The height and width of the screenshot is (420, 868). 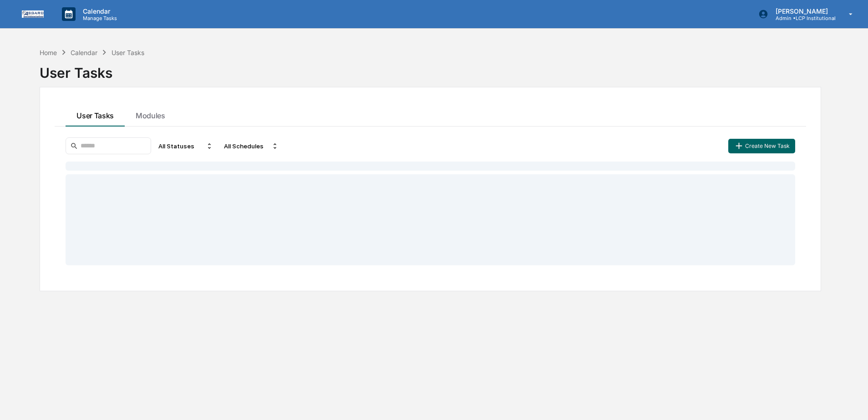 I want to click on div: Home, so click(x=49, y=52).